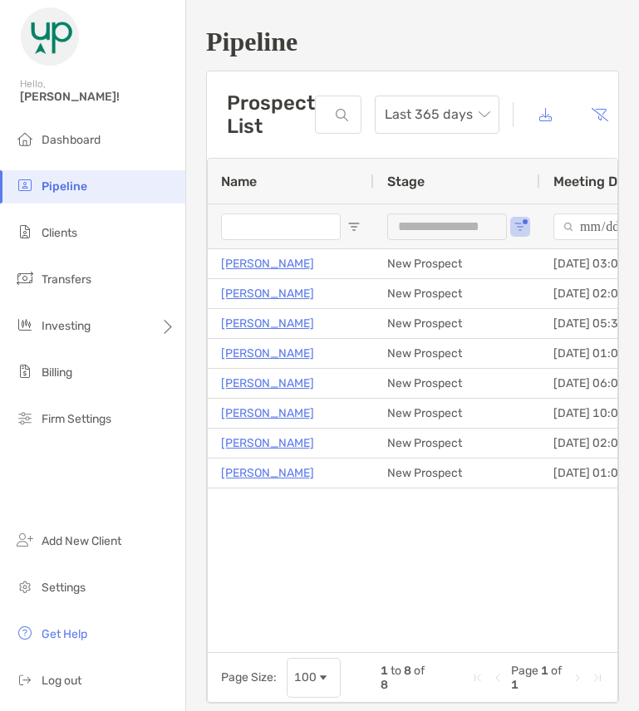  Describe the element at coordinates (66, 326) in the screenshot. I see `span: Investing` at that location.